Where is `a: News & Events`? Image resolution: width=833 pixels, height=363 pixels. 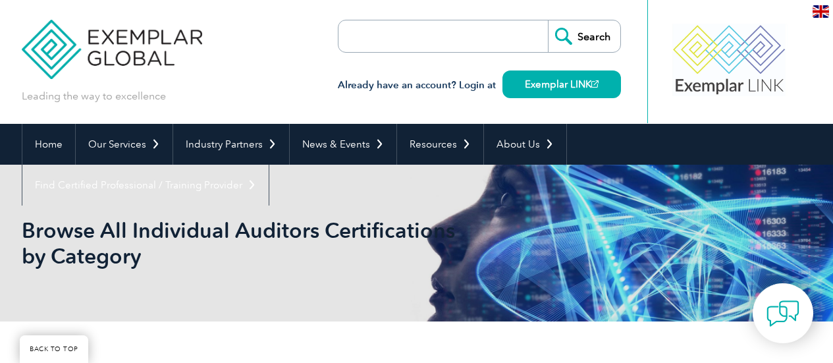 a: News & Events is located at coordinates (343, 144).